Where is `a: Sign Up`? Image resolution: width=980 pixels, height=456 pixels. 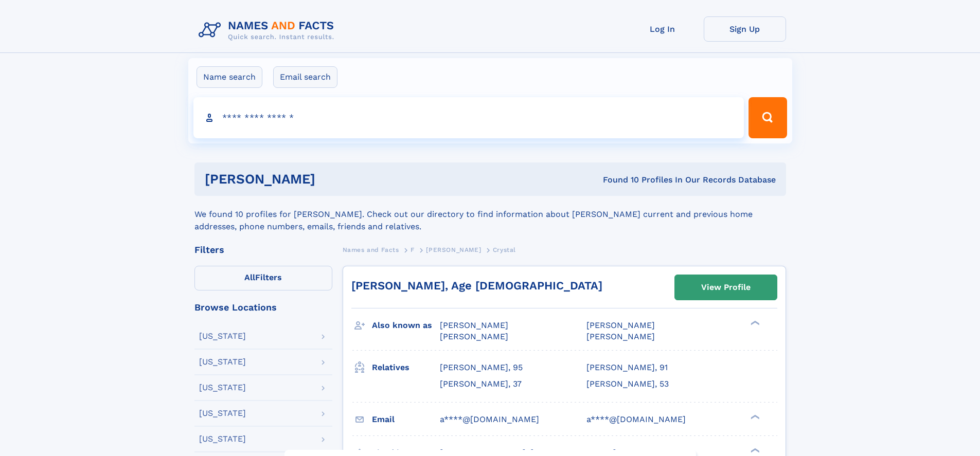 a: Sign Up is located at coordinates (745, 29).